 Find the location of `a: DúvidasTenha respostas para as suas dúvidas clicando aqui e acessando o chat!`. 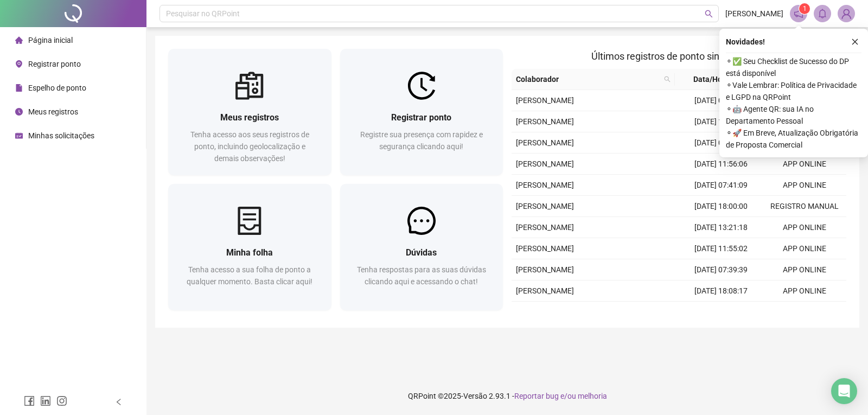

a: DúvidasTenha respostas para as suas dúvidas clicando aqui e acessando o chat! is located at coordinates (422, 247).